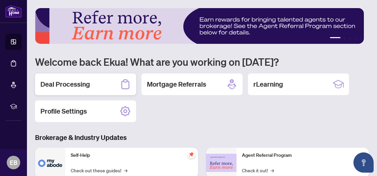 The image size is (377, 176). What do you see at coordinates (13, 162) in the screenshot?
I see `span: EB` at bounding box center [13, 162].